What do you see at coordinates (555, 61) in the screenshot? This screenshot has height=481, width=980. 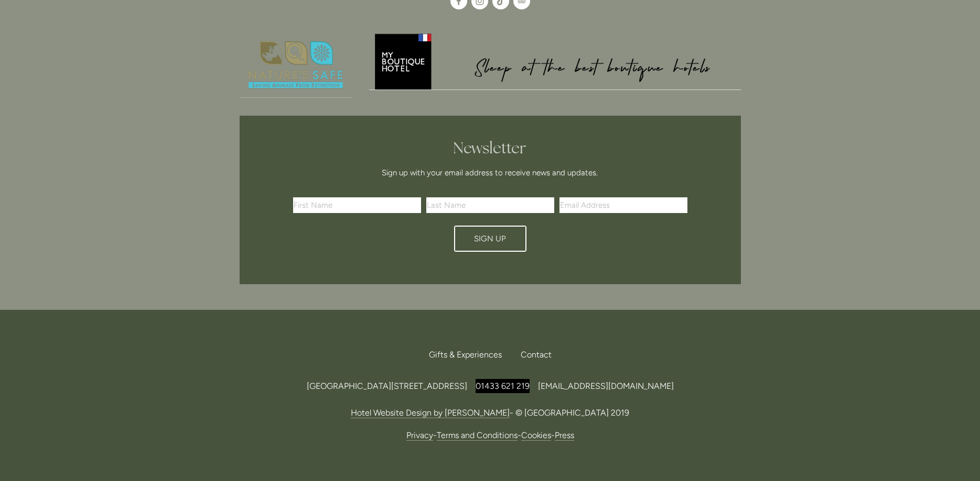 I see `img: My Boutique Hotel - Logo` at bounding box center [555, 61].